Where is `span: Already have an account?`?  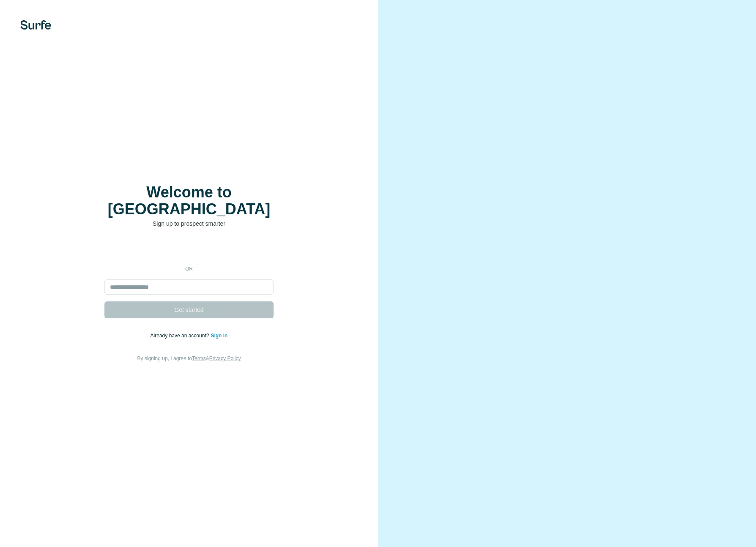 span: Already have an account? is located at coordinates (180, 336).